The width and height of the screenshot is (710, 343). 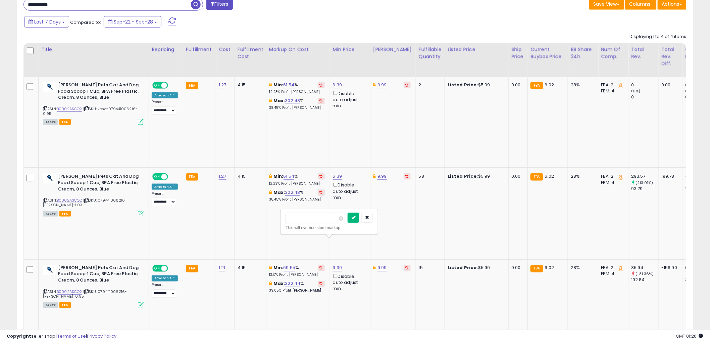 What do you see at coordinates (249, 268) in the screenshot?
I see `div: 4.15` at bounding box center [249, 268].